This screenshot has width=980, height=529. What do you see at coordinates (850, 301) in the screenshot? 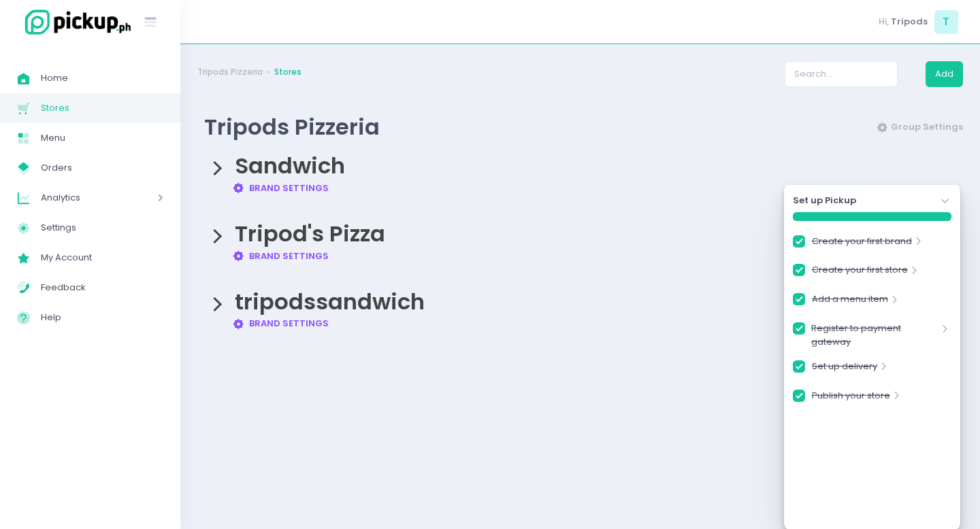
I see `a: Add a menu item` at bounding box center [850, 301].